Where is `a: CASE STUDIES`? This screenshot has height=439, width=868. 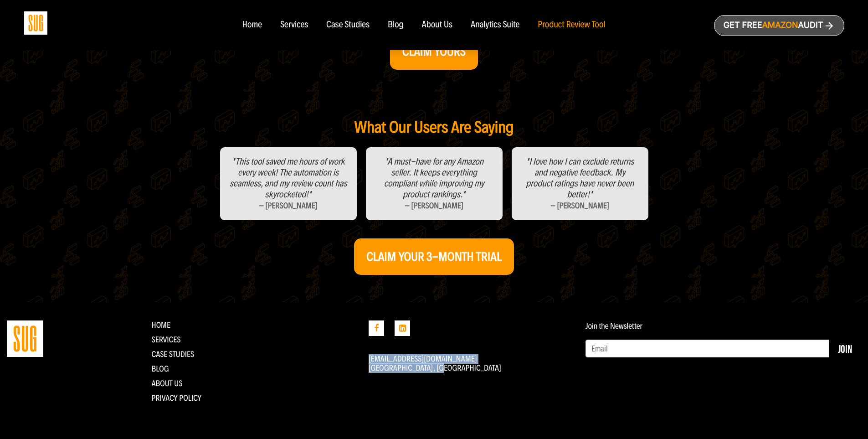 a: CASE STUDIES is located at coordinates (173, 354).